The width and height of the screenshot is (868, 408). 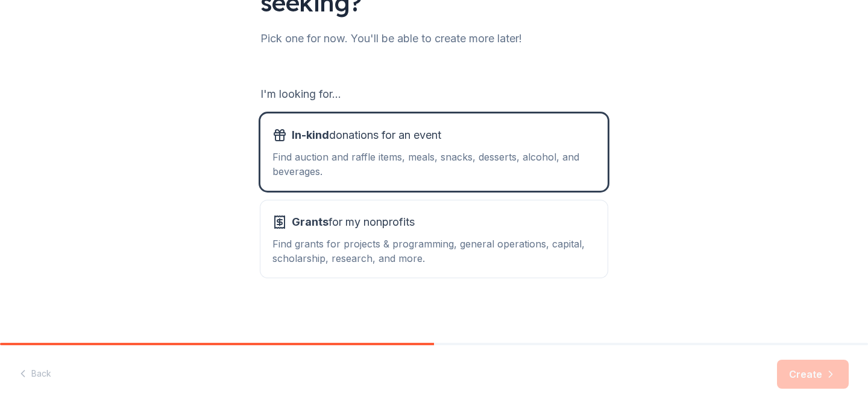 What do you see at coordinates (434, 164) in the screenshot?
I see `div: Find auction and raffle items, meals, snacks, desserts, alcohol, and beverages.` at bounding box center [434, 164].